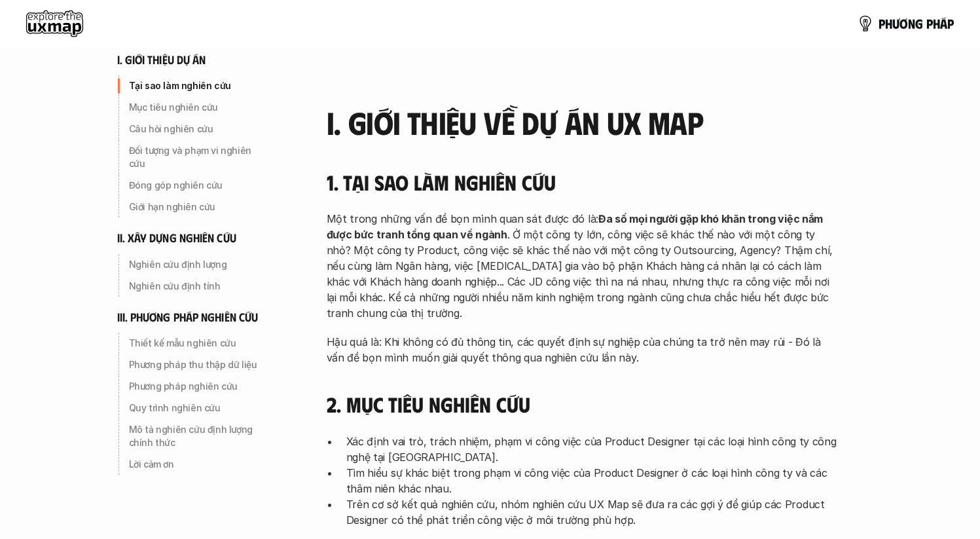  Describe the element at coordinates (199, 387) in the screenshot. I see `p: Phương pháp nghiên cứu` at that location.